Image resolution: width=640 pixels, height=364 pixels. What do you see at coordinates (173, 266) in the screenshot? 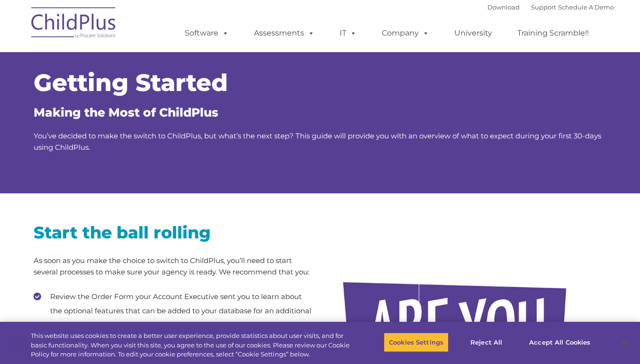
I see `p: As soon as you make the choice to switch to ChildPlus, you’ll need to start several processes to ...` at bounding box center [173, 266].